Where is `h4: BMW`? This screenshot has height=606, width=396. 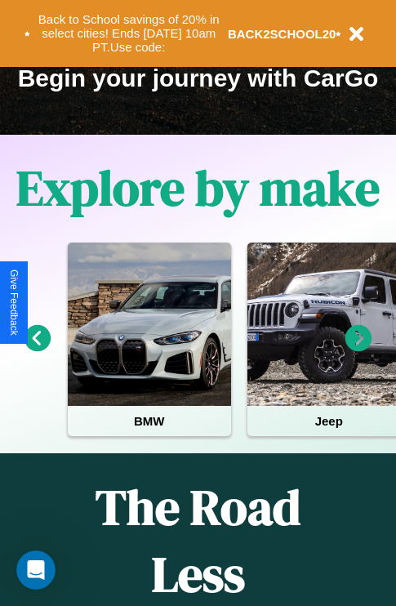
h4: BMW is located at coordinates (149, 421).